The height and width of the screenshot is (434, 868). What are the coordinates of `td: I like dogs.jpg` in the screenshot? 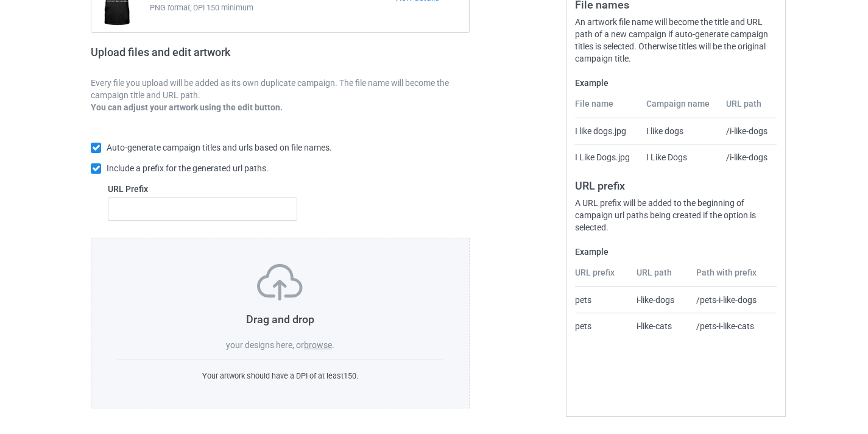 It's located at (607, 131).